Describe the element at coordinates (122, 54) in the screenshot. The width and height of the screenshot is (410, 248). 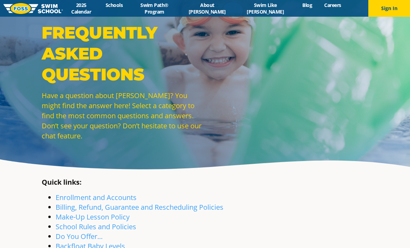
I see `p: Frequently Asked Questions` at that location.